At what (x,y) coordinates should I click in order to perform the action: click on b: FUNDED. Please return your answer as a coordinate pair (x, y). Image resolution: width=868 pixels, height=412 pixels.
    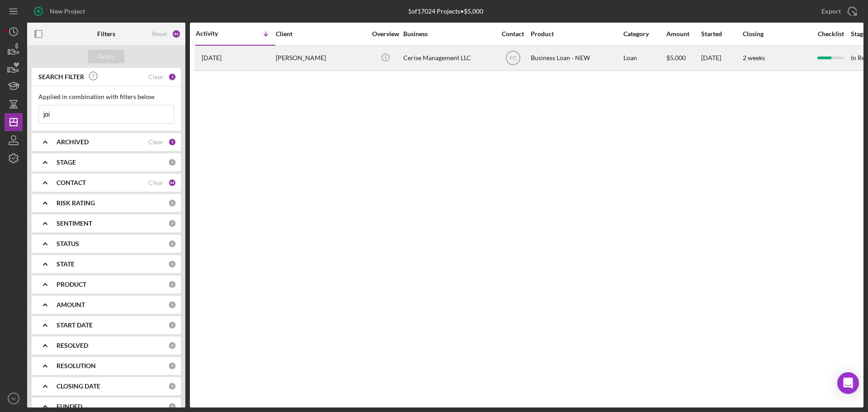
    Looking at the image, I should click on (69, 406).